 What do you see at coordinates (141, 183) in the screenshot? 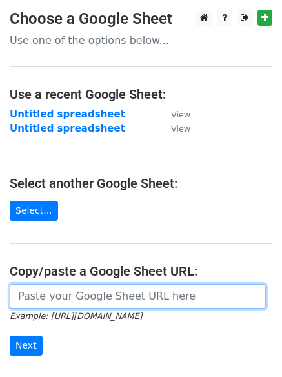
I see `h4: Select another Google Sheet:` at bounding box center [141, 183].